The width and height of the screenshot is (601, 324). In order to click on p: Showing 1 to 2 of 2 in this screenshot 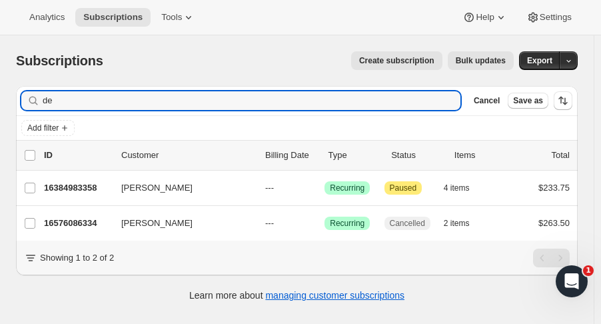, I will do `click(77, 258)`.